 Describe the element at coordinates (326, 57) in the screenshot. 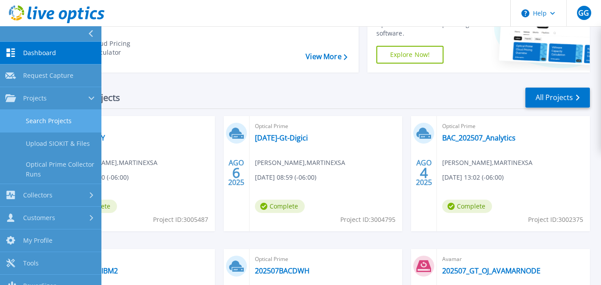

I see `a: View More` at that location.